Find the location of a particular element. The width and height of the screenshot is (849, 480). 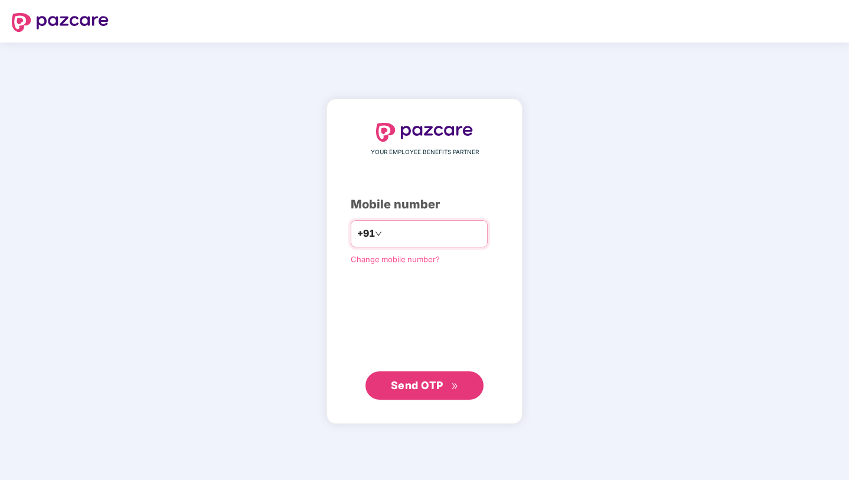

a: Change mobile number? is located at coordinates (395, 259).